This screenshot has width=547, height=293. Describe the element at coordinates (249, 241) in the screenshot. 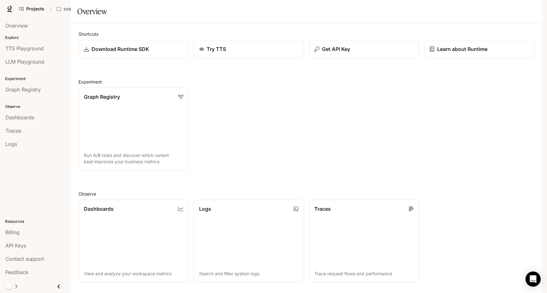

I see `a: LogsSearch and filter system logs` at that location.